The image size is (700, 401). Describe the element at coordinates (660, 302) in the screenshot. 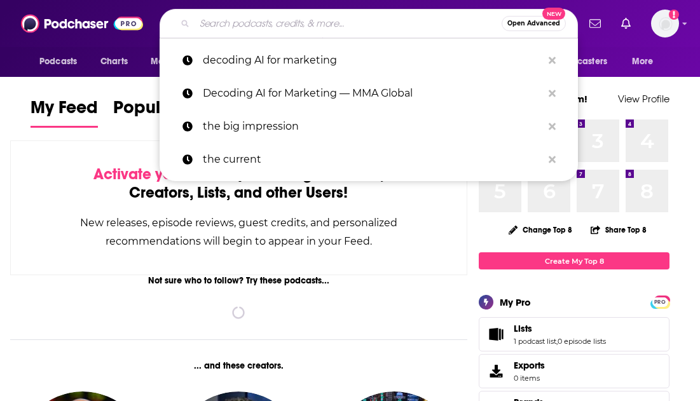

I see `a: PRO` at that location.